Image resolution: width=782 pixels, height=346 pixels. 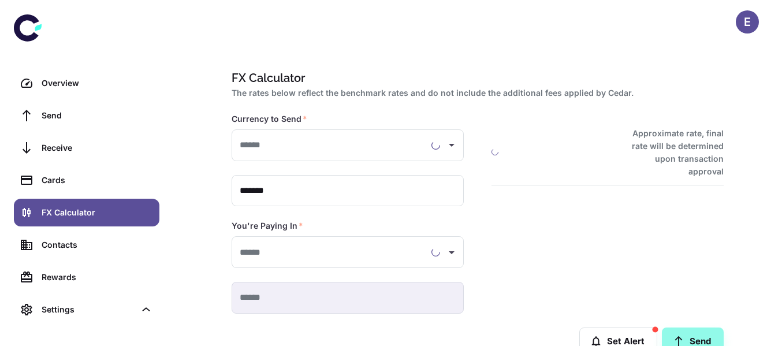 What do you see at coordinates (97, 148) in the screenshot?
I see `div: Receive` at bounding box center [97, 148].